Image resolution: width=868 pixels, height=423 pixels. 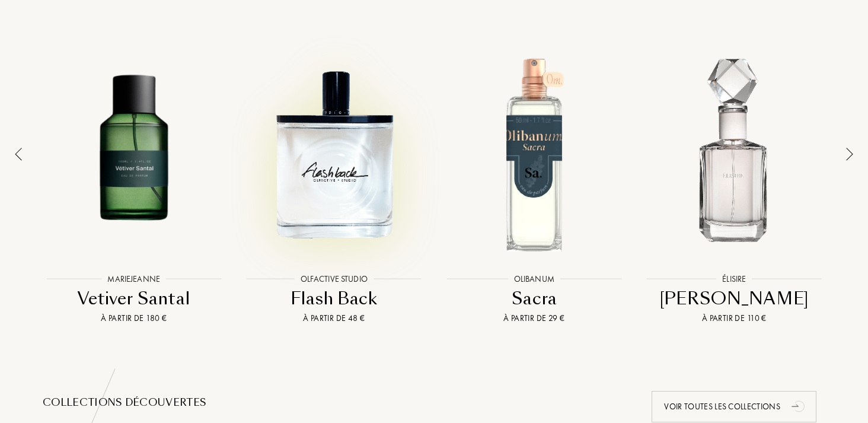 I want to click on a: Voir toutes les collectionsanimation, so click(x=734, y=406).